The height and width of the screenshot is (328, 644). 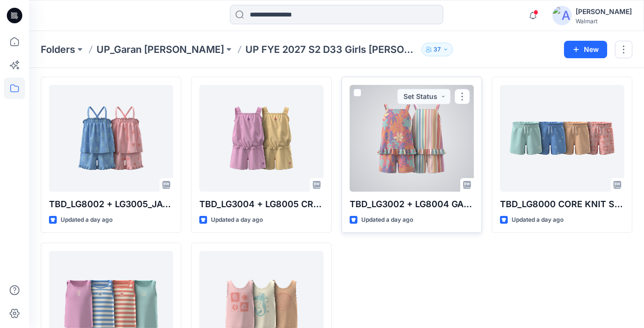 I want to click on a: TBD_LG8000 CORE KNIT SHORT, so click(x=562, y=138).